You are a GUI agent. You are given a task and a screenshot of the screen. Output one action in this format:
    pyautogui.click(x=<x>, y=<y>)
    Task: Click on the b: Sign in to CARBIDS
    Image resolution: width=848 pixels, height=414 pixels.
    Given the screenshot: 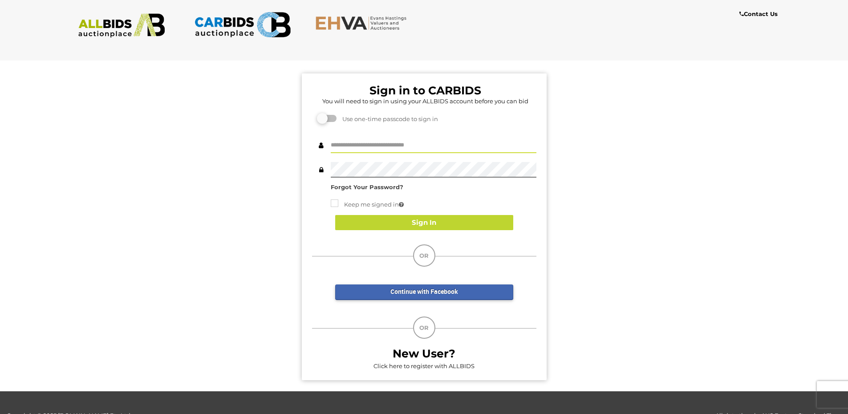 What is the action you would take?
    pyautogui.click(x=425, y=90)
    